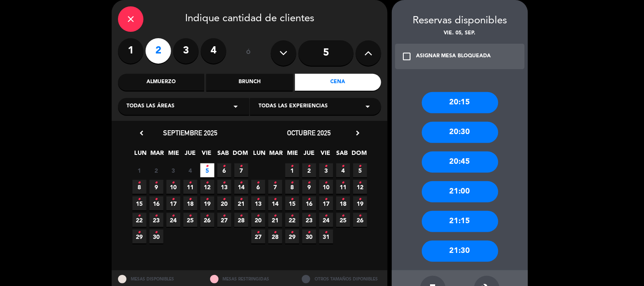 This screenshot has height=286, width=644. Describe the element at coordinates (141, 133) in the screenshot. I see `i: chevron_left` at that location.